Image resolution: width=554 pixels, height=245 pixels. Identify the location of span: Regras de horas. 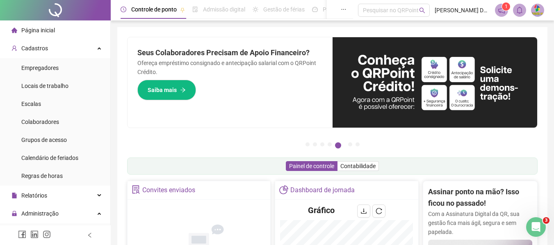
(42, 176).